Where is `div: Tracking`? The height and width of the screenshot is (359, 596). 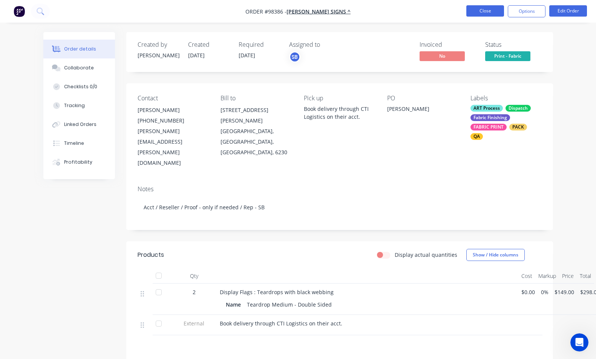 div: Tracking is located at coordinates (74, 106).